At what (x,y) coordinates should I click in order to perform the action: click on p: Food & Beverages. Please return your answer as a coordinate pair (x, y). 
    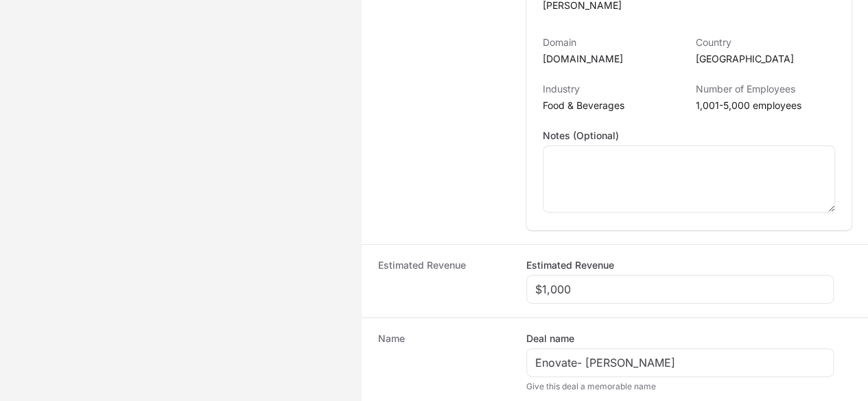
    Looking at the image, I should click on (612, 106).